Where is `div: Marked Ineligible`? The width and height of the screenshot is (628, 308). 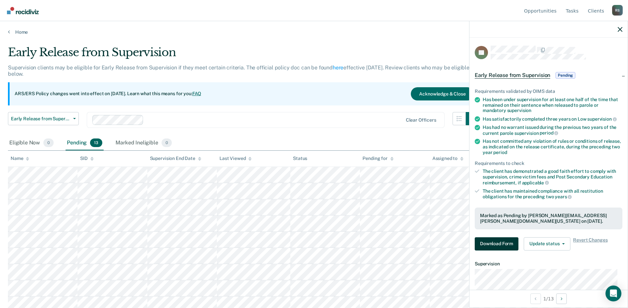
div: Marked Ineligible is located at coordinates (144, 143).